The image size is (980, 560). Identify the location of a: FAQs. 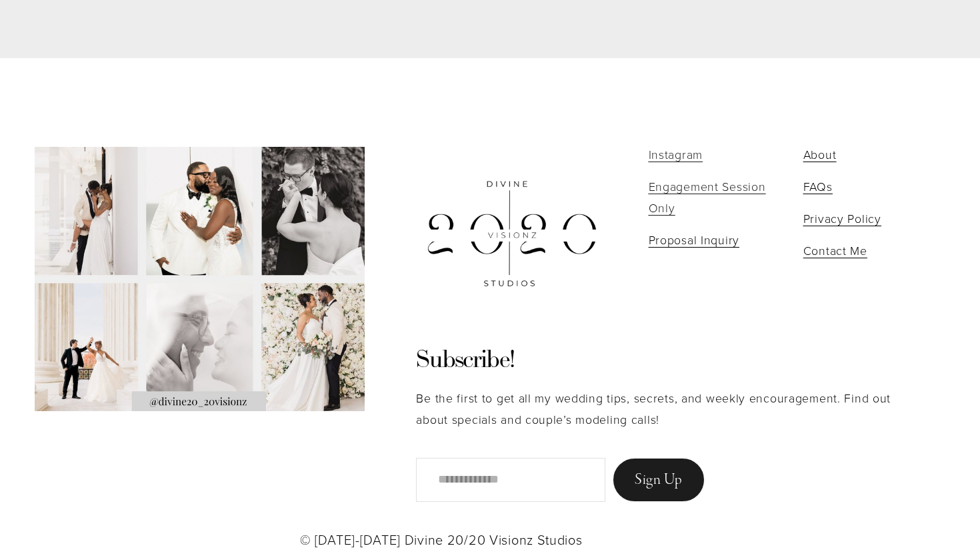
(818, 187).